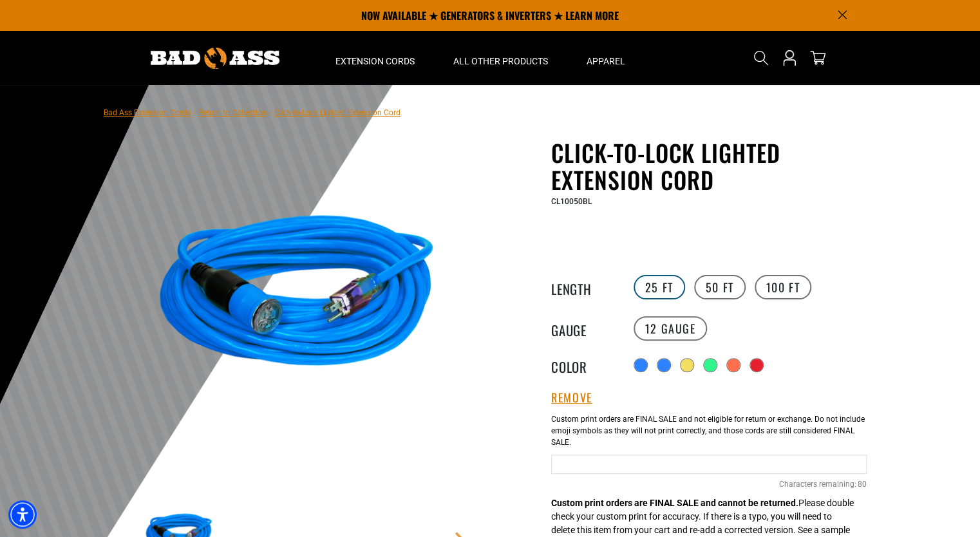  Describe the element at coordinates (215, 58) in the screenshot. I see `img: Bad Ass Extension Cords` at that location.